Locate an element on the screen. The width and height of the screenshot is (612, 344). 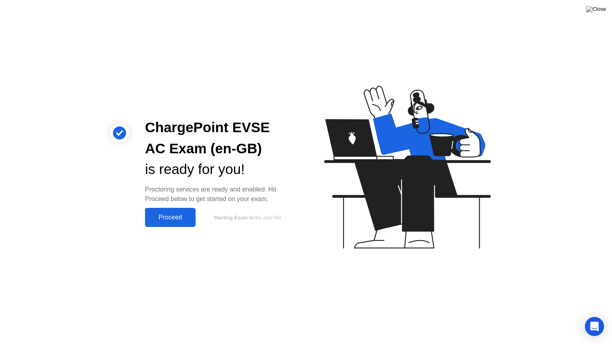
div: Proctoring services are ready and enabled. Hit Proceed below to get started on your exam. is located at coordinates (219, 194).